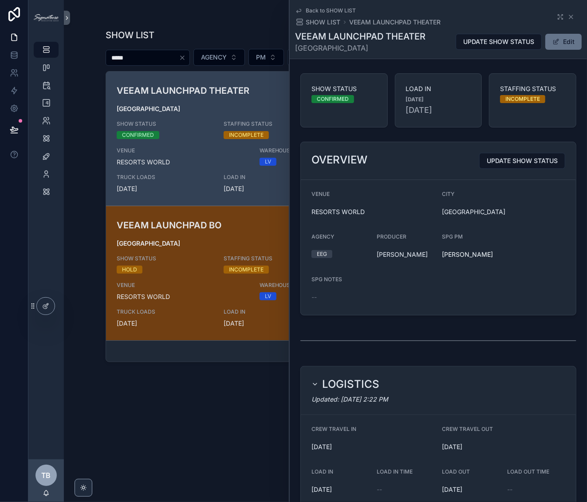 This screenshot has height=502, width=587. I want to click on h1: SHOW LIST, so click(130, 35).